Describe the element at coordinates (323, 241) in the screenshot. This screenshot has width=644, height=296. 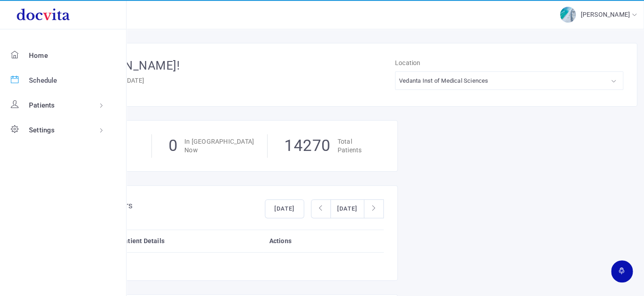
I see `th: Actions` at that location.